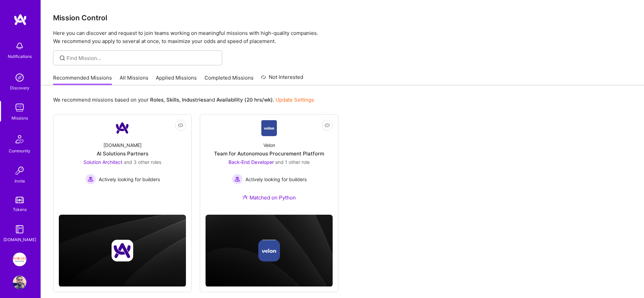 The image size is (644, 298). What do you see at coordinates (343, 17) in the screenshot?
I see `h3: Mission Control` at bounding box center [343, 17].